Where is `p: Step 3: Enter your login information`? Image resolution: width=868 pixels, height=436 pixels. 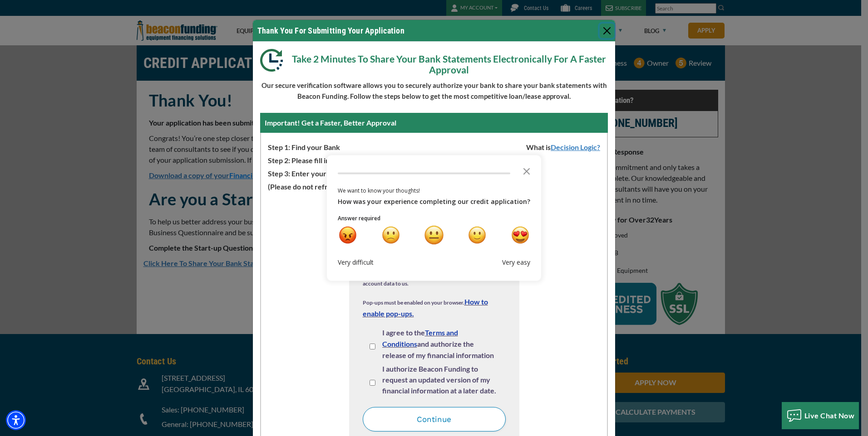
p: Step 3: Enter your login information is located at coordinates (434, 172).